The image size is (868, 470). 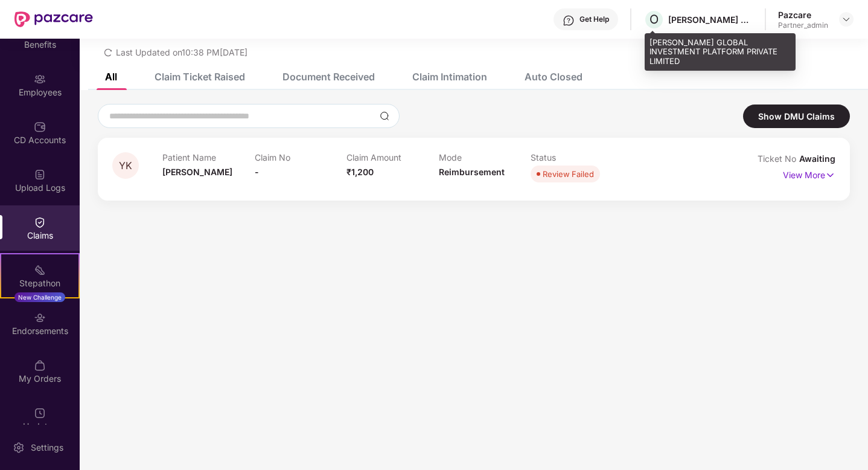 I want to click on span: Ticket No, so click(x=778, y=158).